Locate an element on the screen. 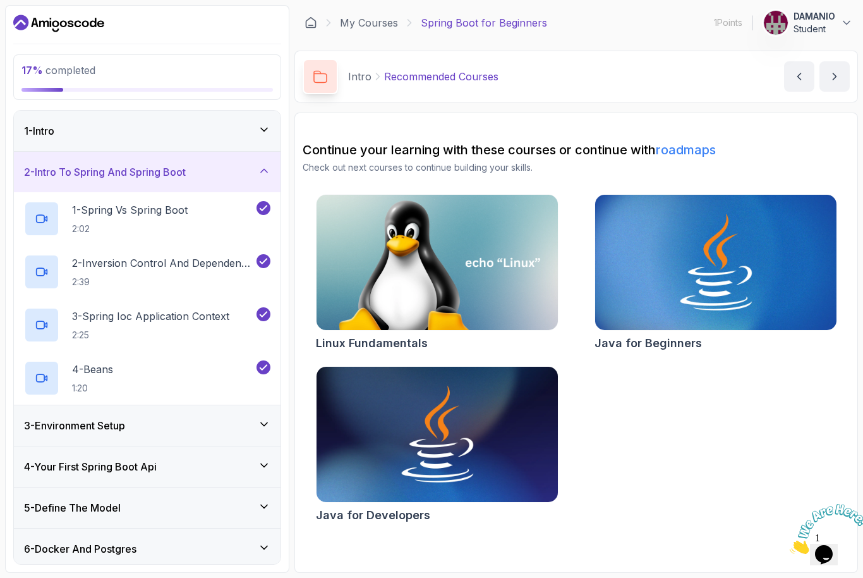 The width and height of the screenshot is (863, 578). h3: 5 - Define The Model is located at coordinates (72, 507).